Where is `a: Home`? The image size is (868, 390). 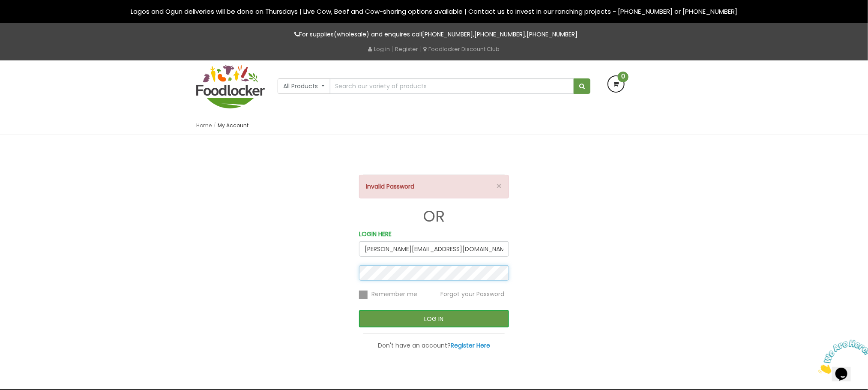
a: Home is located at coordinates (204, 125).